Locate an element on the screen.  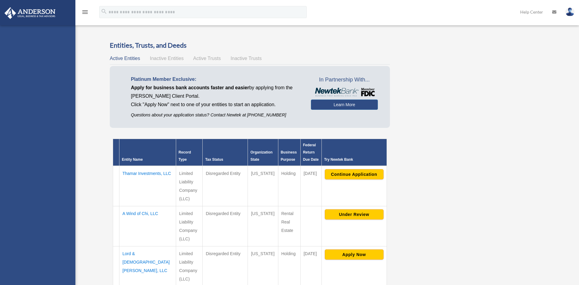
th: Organization State is located at coordinates (263, 153).